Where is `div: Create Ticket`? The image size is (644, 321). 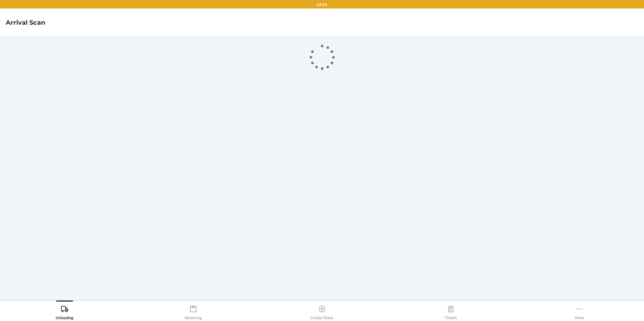 div: Create Ticket is located at coordinates (322, 311).